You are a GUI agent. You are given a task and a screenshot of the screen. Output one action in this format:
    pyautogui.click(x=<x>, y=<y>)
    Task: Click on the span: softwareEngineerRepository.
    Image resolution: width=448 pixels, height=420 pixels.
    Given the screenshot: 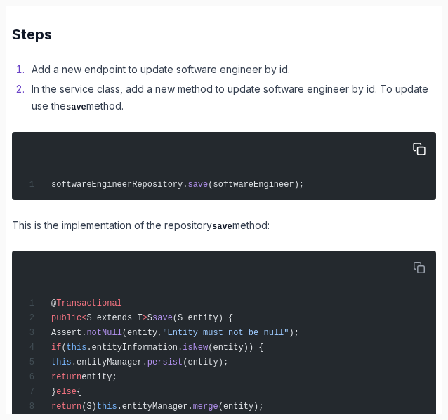 What is the action you would take?
    pyautogui.click(x=119, y=185)
    